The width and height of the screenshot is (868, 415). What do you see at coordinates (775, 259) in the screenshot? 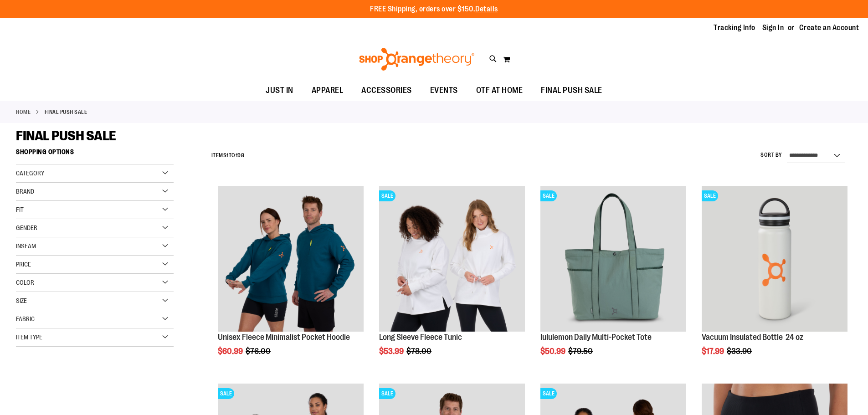
I see `img: Vacuum Insulated Bottle 24 oz` at bounding box center [775, 259].